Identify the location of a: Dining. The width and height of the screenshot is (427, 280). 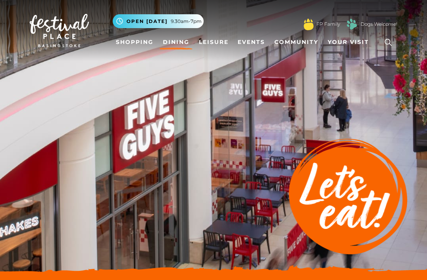
(176, 42).